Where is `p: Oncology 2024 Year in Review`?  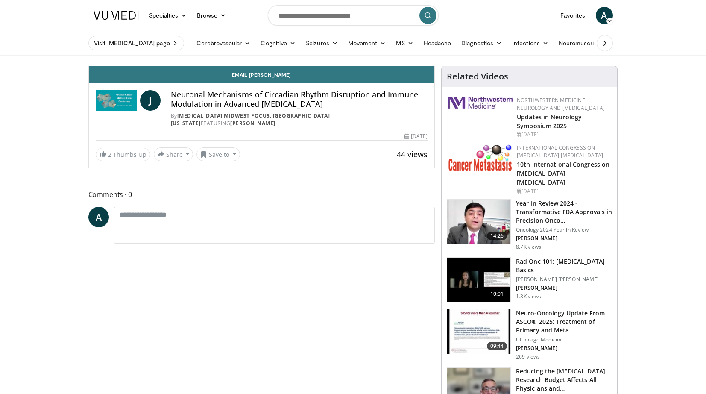
p: Oncology 2024 Year in Review is located at coordinates (564, 230).